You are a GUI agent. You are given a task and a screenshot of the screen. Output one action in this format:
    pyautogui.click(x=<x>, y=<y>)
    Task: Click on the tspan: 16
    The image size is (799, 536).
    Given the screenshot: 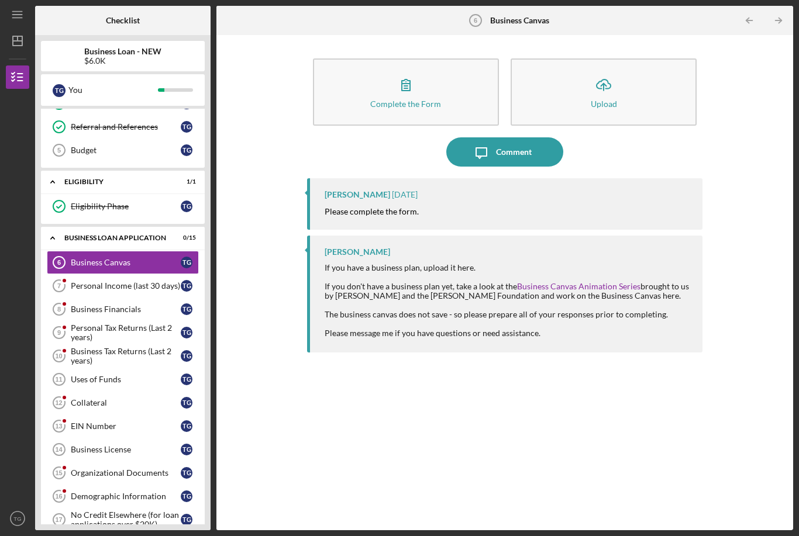 What is the action you would take?
    pyautogui.click(x=58, y=497)
    